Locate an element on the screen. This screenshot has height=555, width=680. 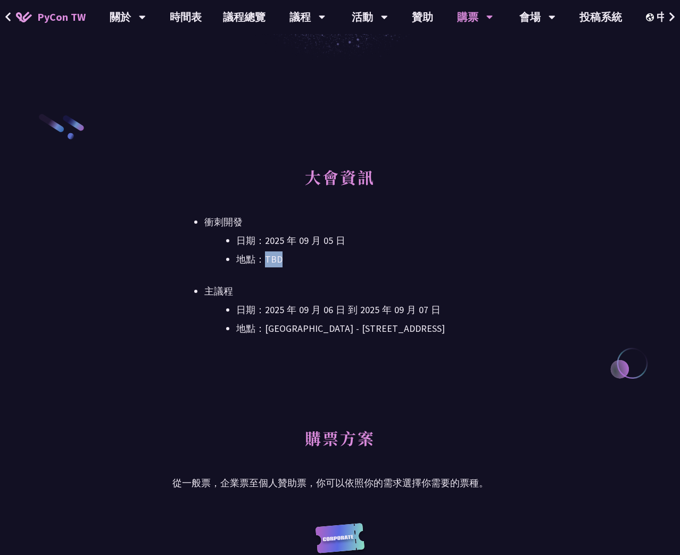
img: Home icon of PyCon TW 2025 is located at coordinates (24, 17).